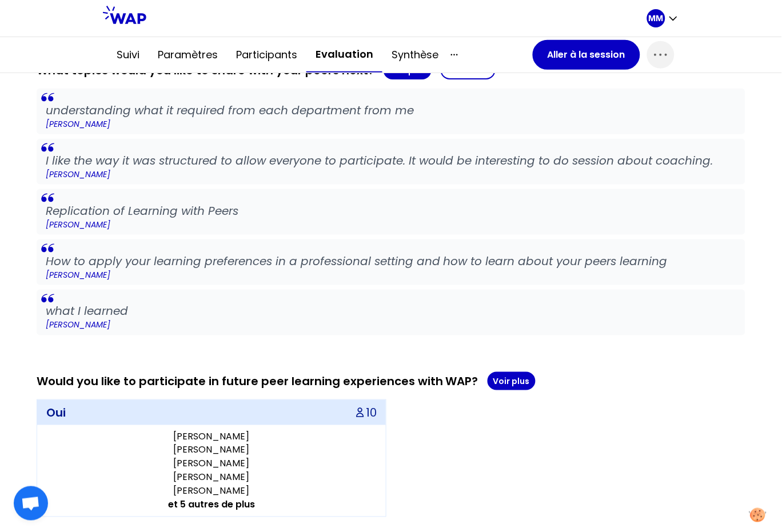 The image size is (782, 532). Describe the element at coordinates (188, 55) in the screenshot. I see `button: Paramètres` at that location.